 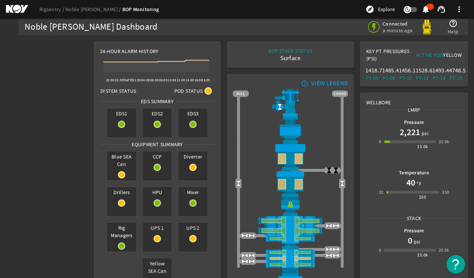 I want to click on text: 10:00, so click(x=172, y=80).